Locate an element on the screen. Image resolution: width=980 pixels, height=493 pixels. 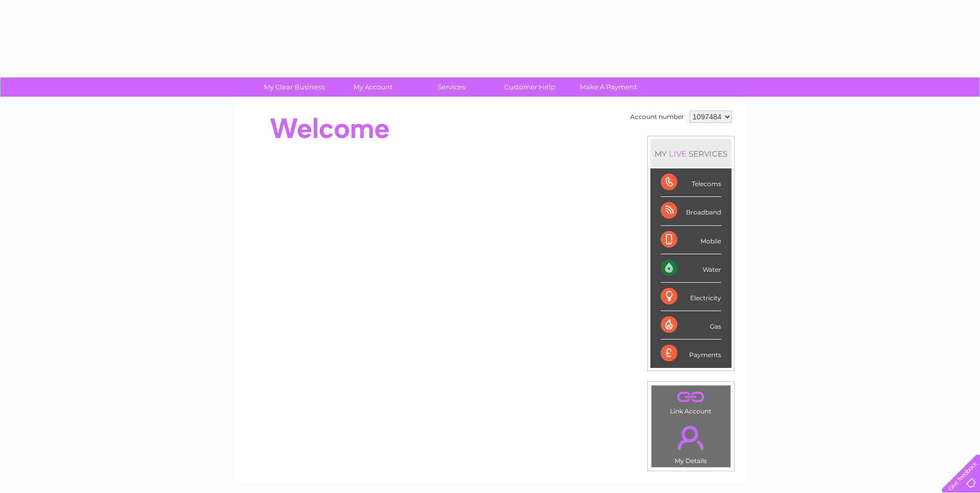
div: Gas is located at coordinates (691, 325).